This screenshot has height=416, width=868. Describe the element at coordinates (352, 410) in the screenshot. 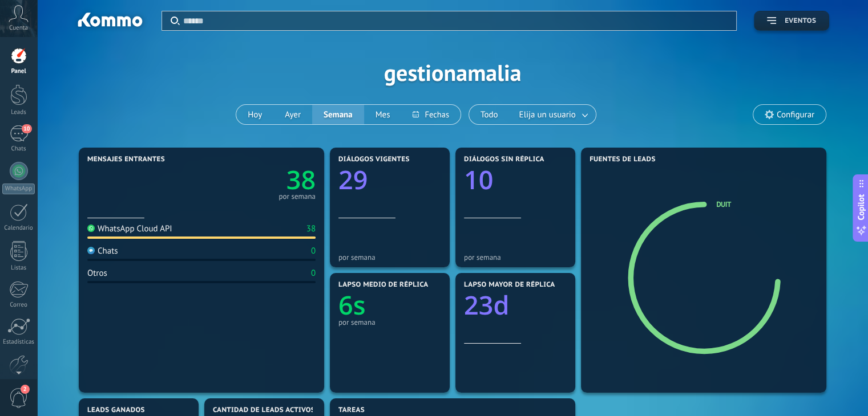

I see `span: Tareas` at that location.